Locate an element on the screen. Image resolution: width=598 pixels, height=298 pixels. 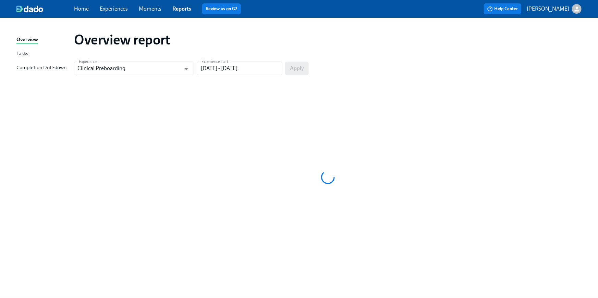
span: Help Center is located at coordinates (502, 9).